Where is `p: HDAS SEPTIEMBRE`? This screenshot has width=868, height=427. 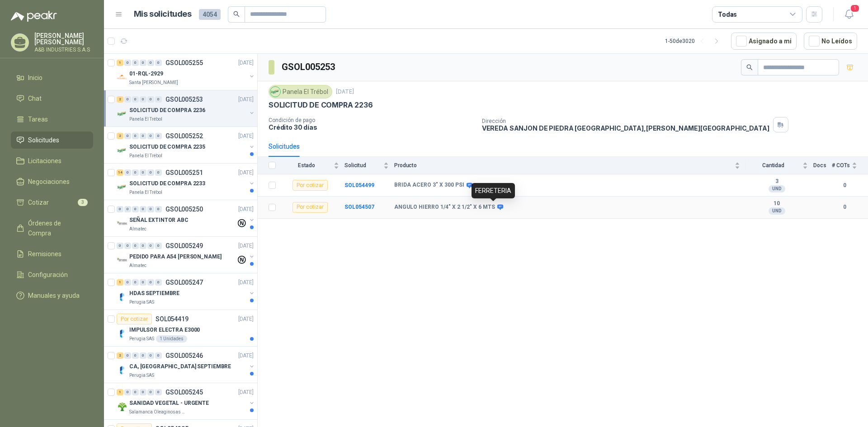 p: HDAS SEPTIEMBRE is located at coordinates (154, 293).